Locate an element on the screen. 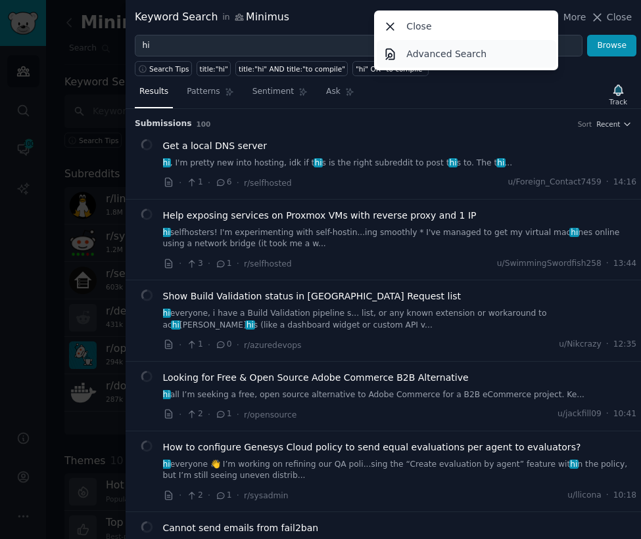  a: hiall I’m seeking a free, open source alternative to Adobe Commerce for a B2B eCommerce project. ... is located at coordinates (399, 396).